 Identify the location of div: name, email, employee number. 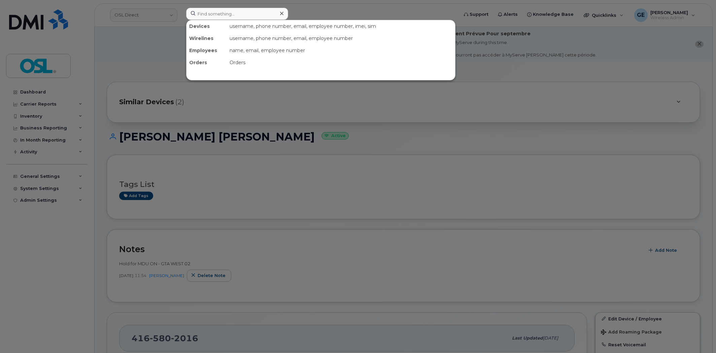
(341, 50).